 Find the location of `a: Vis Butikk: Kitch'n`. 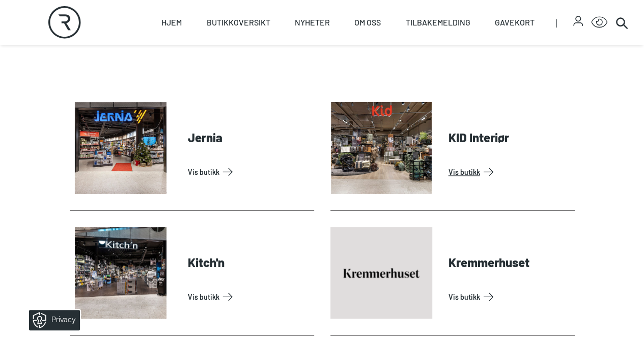

a: Vis Butikk: Kitch'n is located at coordinates (249, 296).